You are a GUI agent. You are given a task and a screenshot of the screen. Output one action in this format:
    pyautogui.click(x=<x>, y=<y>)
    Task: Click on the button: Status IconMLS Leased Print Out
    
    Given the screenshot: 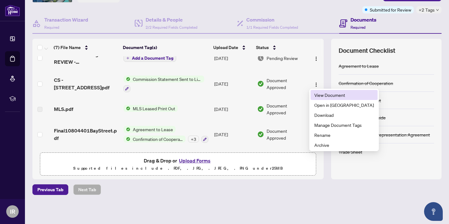 What is the action you would take?
    pyautogui.click(x=151, y=108)
    